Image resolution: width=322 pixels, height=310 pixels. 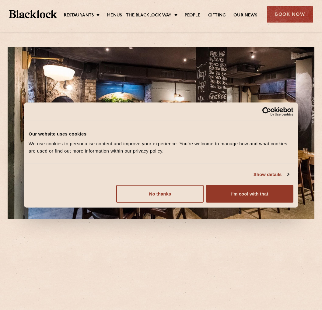 I want to click on a: Show details, so click(x=271, y=175).